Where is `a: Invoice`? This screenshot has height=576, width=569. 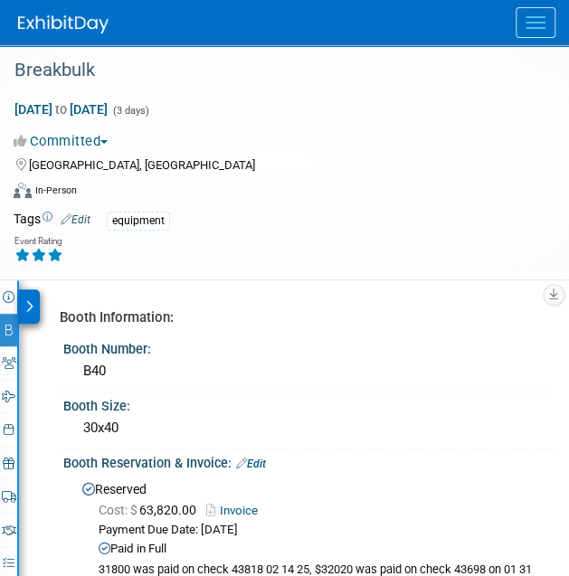 a: Invoice is located at coordinates (236, 510).